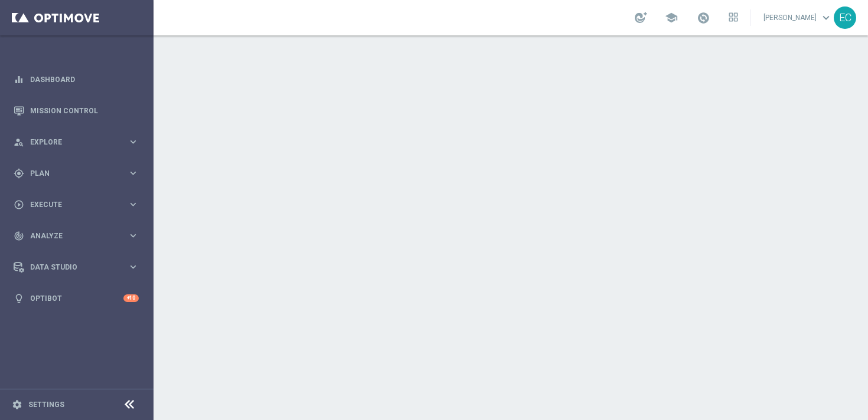  I want to click on i: track_changes, so click(19, 236).